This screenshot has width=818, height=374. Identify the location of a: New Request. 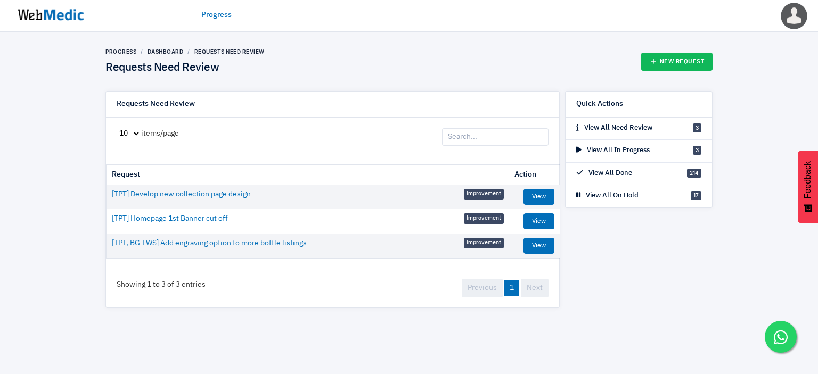
(677, 62).